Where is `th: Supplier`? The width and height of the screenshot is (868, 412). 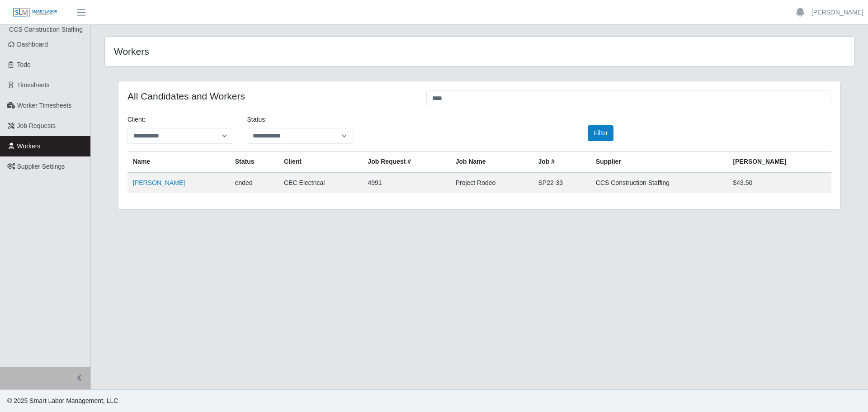
th: Supplier is located at coordinates (659, 162).